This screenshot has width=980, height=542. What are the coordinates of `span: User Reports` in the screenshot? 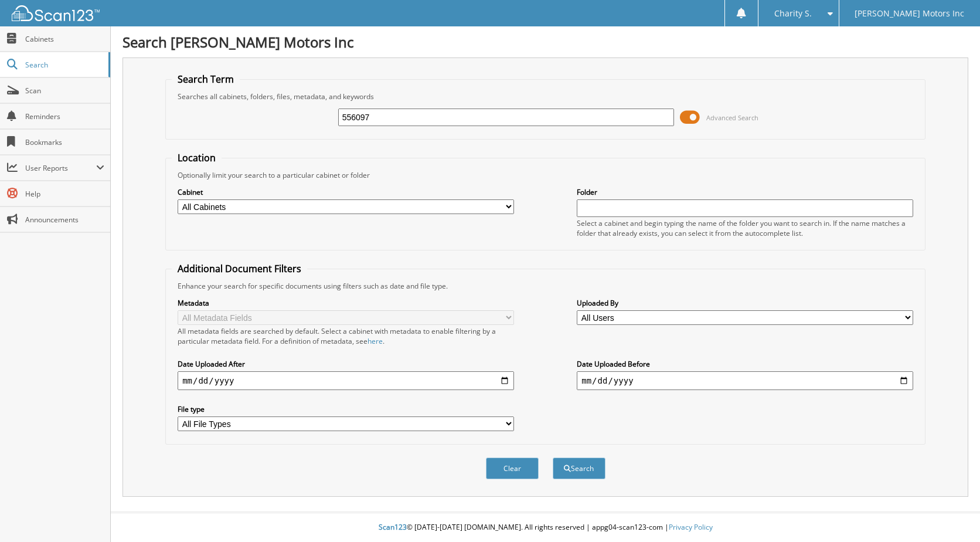 It's located at (61, 168).